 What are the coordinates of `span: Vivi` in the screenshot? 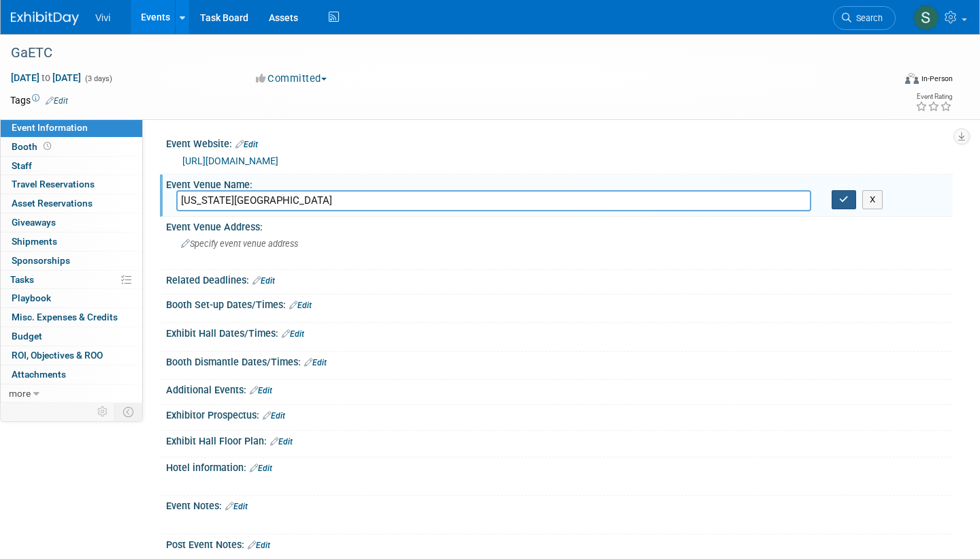 It's located at (103, 18).